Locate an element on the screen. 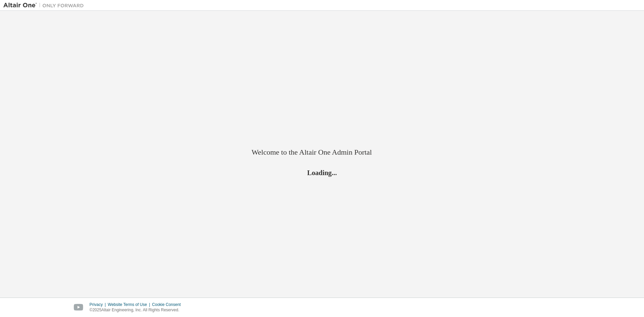 The width and height of the screenshot is (644, 317). div: Website Terms of Use is located at coordinates (130, 304).